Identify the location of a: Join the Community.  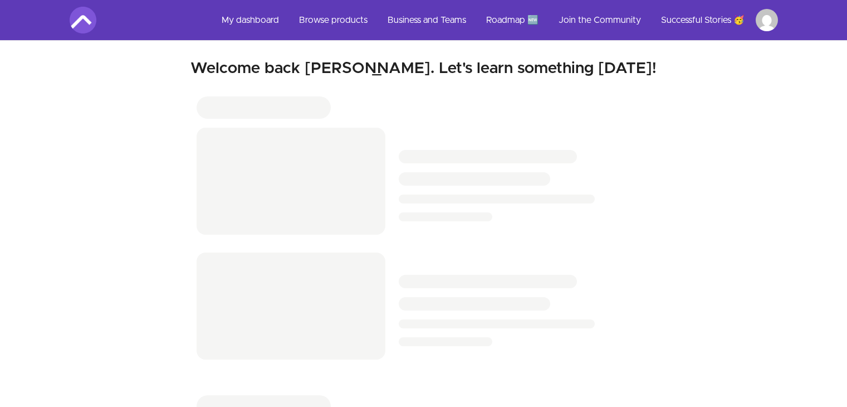
(600, 20).